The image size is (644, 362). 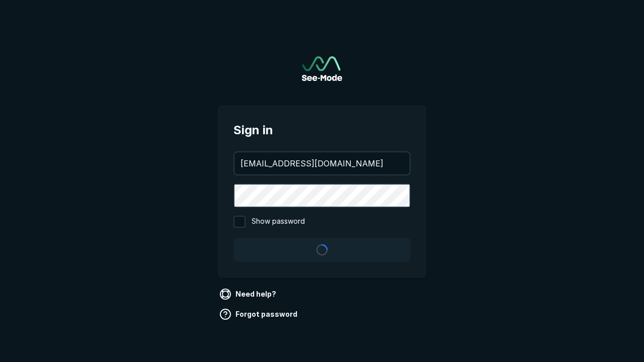 I want to click on span: Sign in, so click(x=322, y=130).